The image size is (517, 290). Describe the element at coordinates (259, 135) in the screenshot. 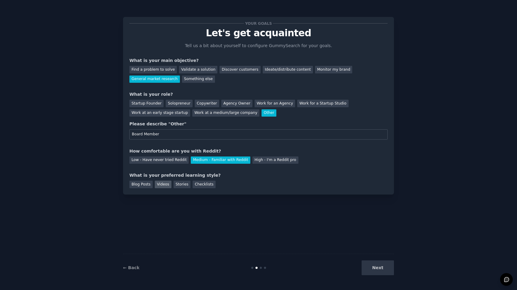

I see `input: Your role` at that location.